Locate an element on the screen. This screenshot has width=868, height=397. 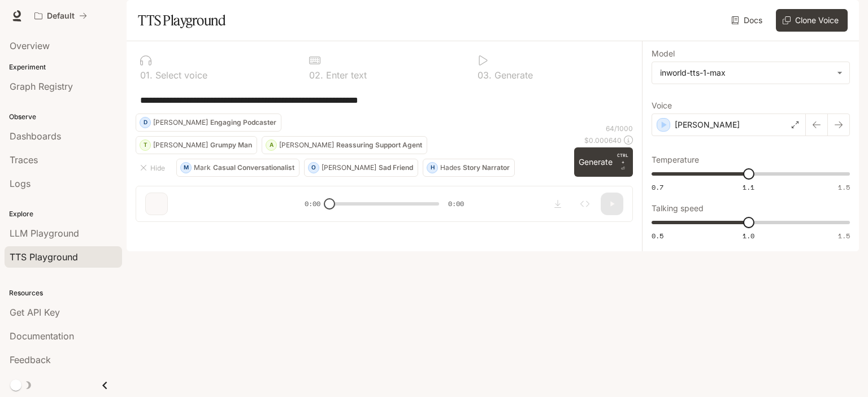
p: Default is located at coordinates (60, 16).